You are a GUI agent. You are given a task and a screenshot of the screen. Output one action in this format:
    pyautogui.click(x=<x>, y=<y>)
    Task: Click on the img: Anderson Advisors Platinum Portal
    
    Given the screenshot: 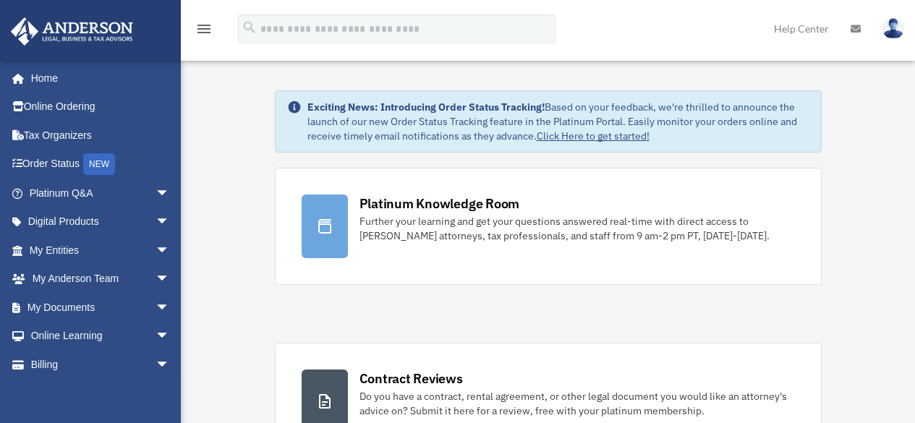 What is the action you would take?
    pyautogui.click(x=72, y=31)
    